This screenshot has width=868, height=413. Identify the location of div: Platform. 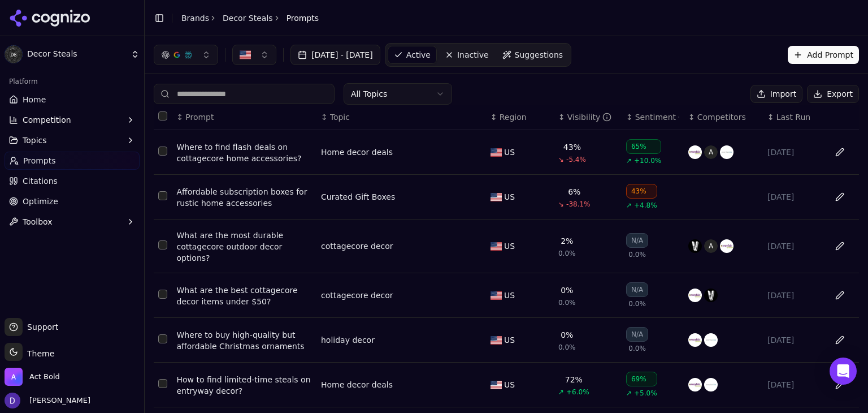
(72, 82).